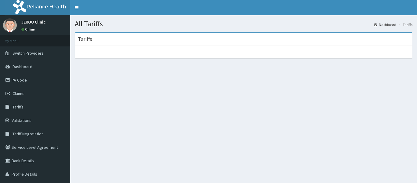 This screenshot has width=417, height=183. I want to click on h1: All Tariffs, so click(244, 24).